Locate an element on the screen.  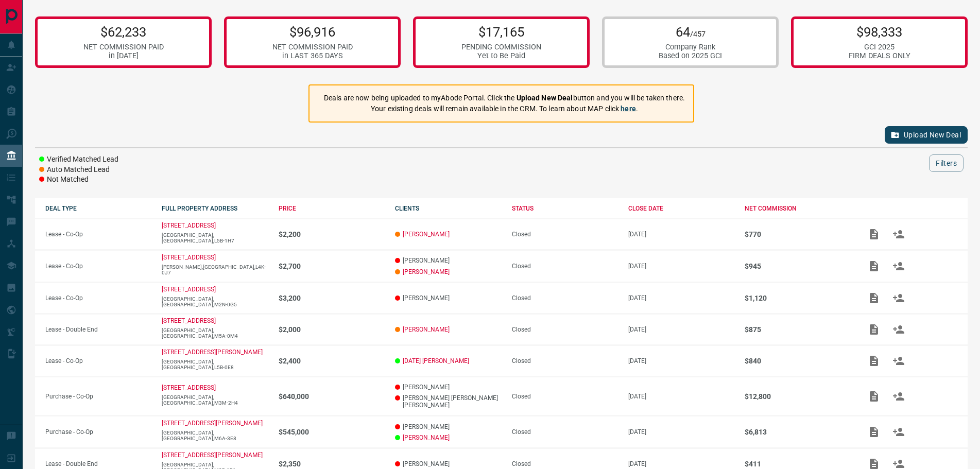
button: Upload New Deal is located at coordinates (926, 135).